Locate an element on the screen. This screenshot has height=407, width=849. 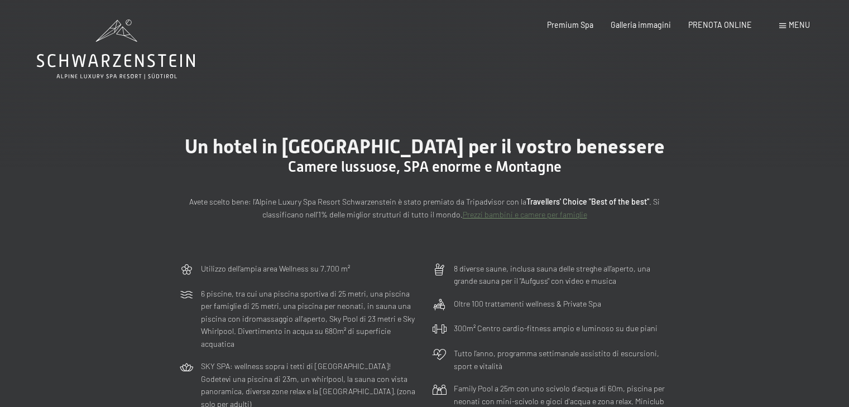
p: Tutto l’anno, programma settimanale assistito di escursioni, sport e vitalità is located at coordinates (562, 360).